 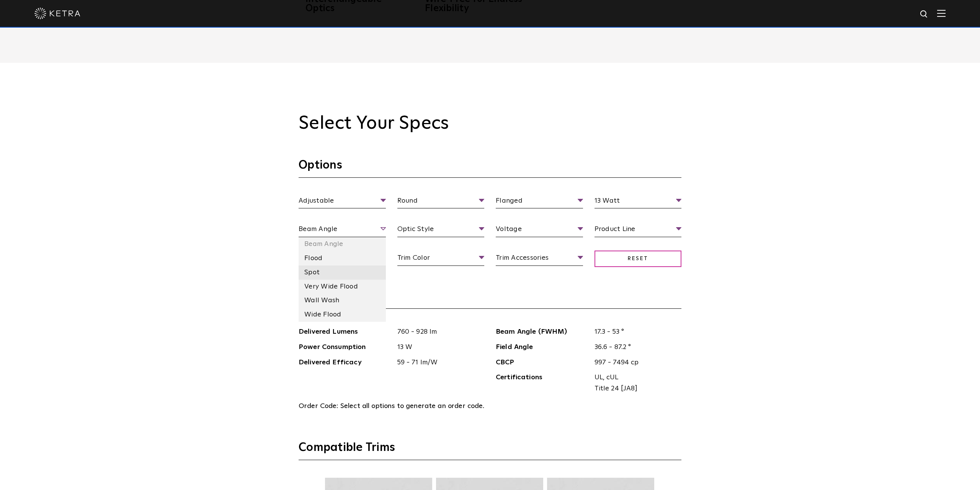 What do you see at coordinates (638, 230) in the screenshot?
I see `span: Product Line` at bounding box center [638, 230].